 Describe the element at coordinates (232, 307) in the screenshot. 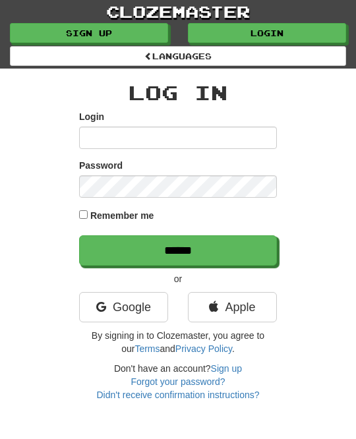

I see `a: Apple` at that location.